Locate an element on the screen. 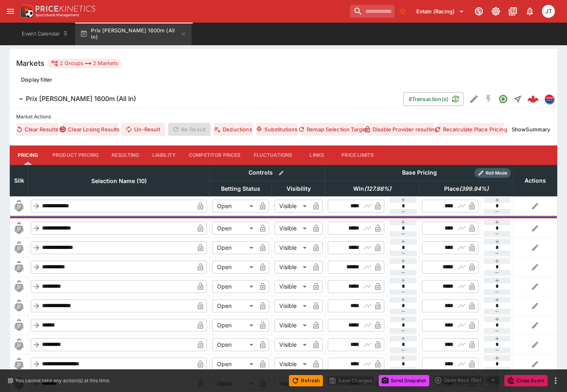 This screenshot has width=567, height=392. h5: Markets is located at coordinates (30, 63).